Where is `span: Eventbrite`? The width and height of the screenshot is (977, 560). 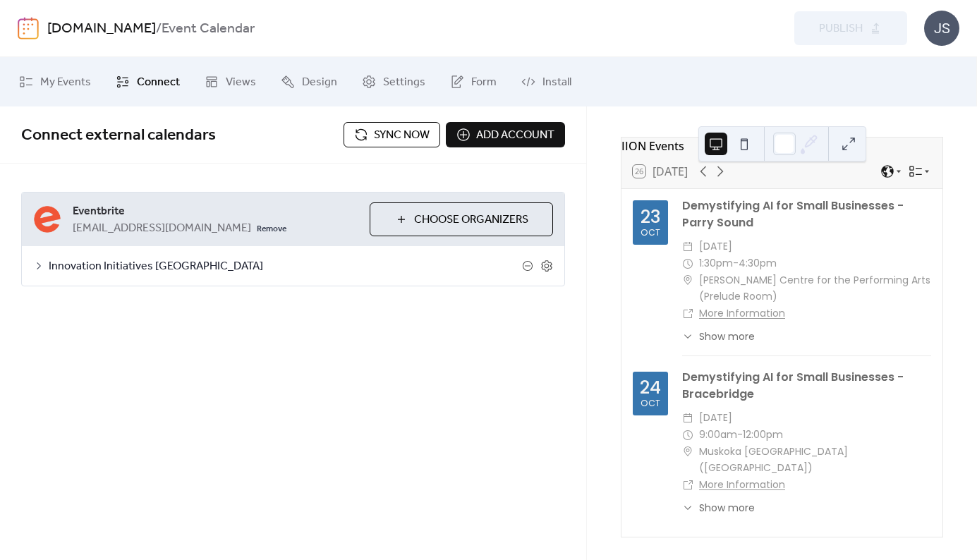 span: Eventbrite is located at coordinates (215, 211).